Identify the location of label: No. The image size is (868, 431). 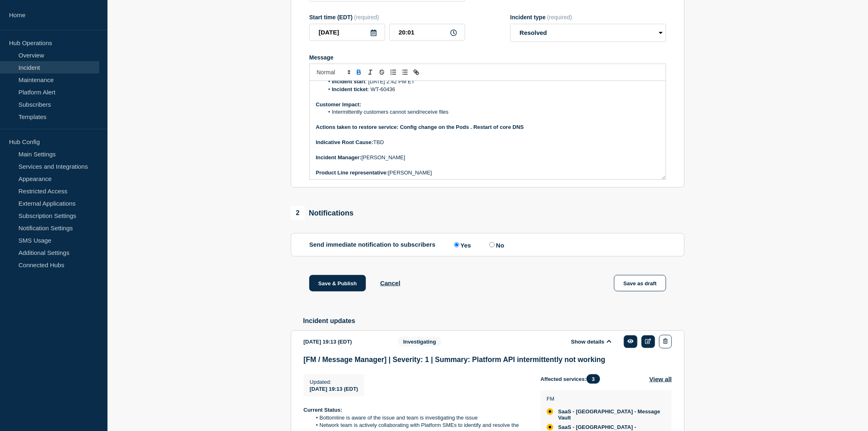
(496, 244).